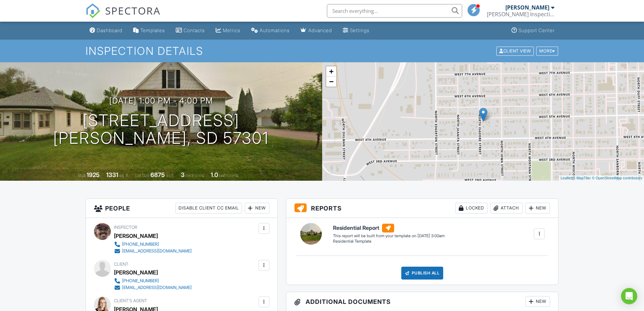  What do you see at coordinates (82, 175) in the screenshot?
I see `span: Built` at bounding box center [82, 175].